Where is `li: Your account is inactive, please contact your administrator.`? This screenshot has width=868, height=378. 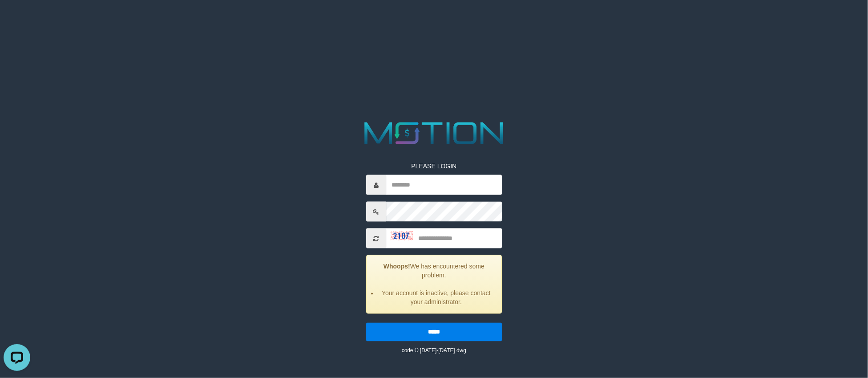 li: Your account is inactive, please contact your administrator. is located at coordinates (436, 298).